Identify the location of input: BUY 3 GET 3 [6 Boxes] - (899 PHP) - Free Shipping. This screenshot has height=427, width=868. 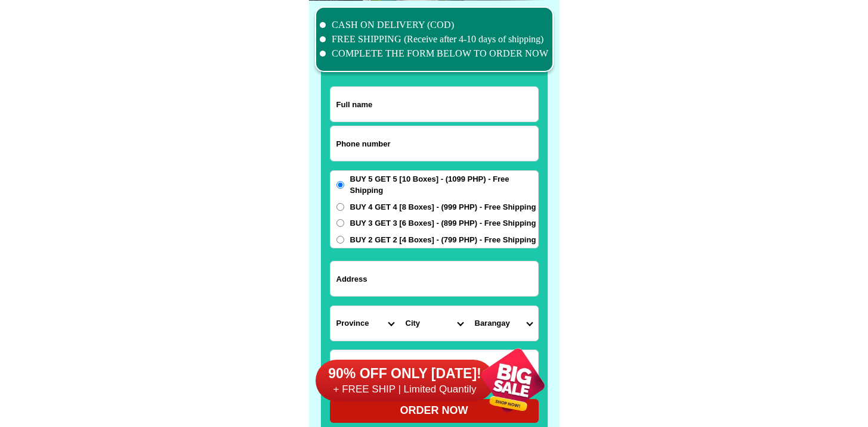
(340, 223).